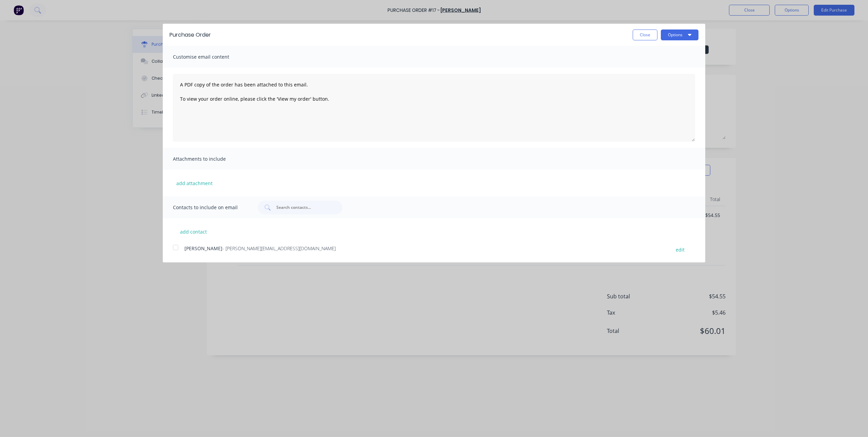 This screenshot has height=437, width=868. I want to click on span: Contacts to include on email, so click(210, 208).